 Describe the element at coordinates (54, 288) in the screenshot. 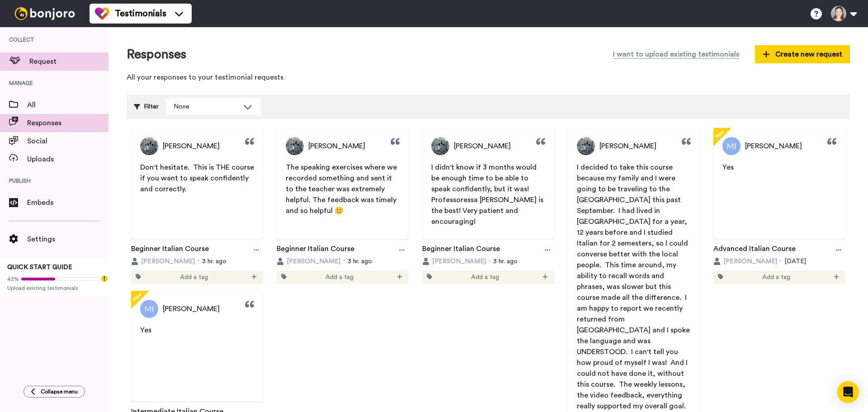

I see `span: Upload existing testimonials` at that location.